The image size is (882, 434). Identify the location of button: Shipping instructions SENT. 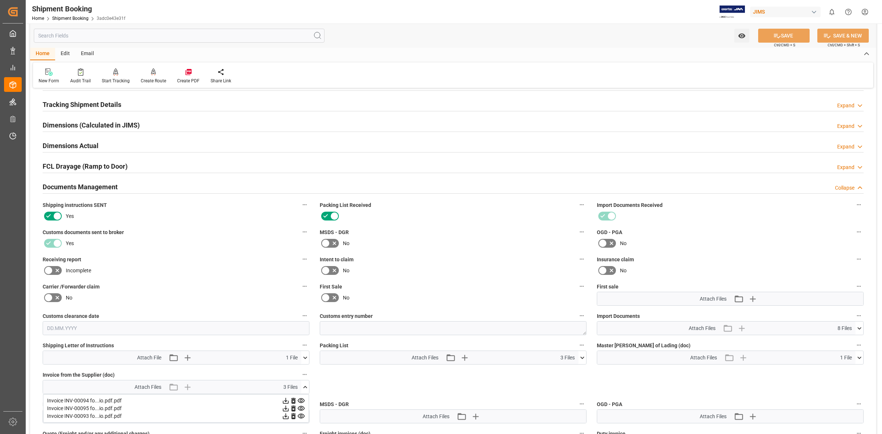
(305, 205).